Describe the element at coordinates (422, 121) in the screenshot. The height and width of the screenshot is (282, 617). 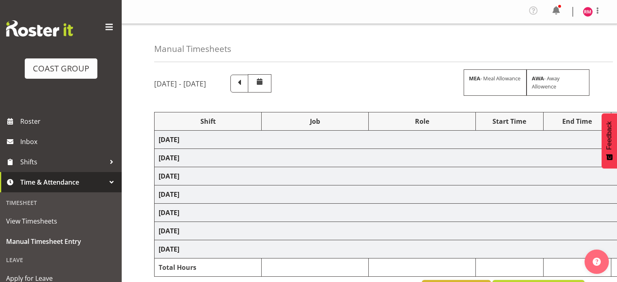
I see `div: Role` at that location.